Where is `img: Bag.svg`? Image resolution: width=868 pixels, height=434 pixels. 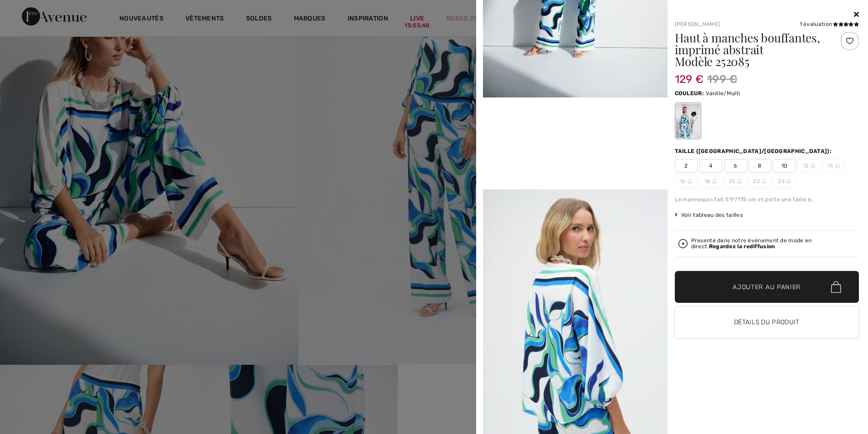
img: Bag.svg is located at coordinates (837, 287).